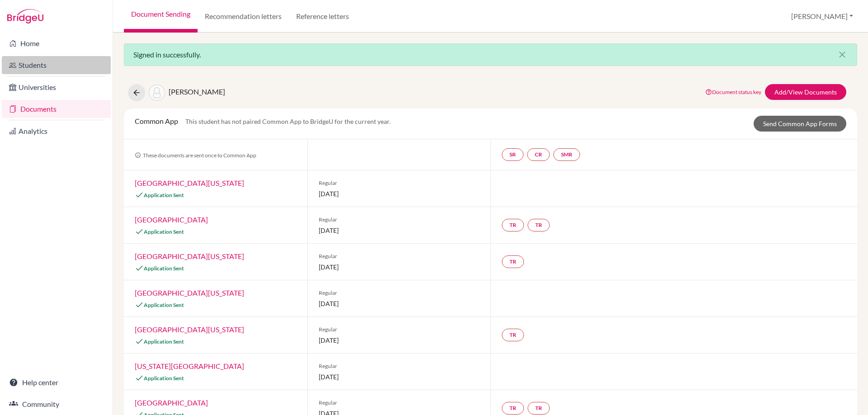  Describe the element at coordinates (56, 404) in the screenshot. I see `a: Community` at that location.